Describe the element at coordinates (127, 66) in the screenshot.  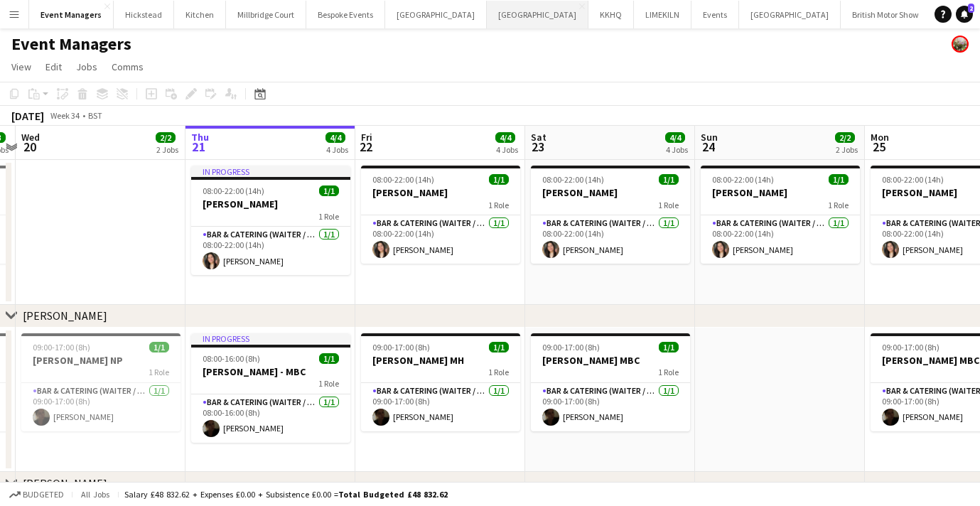
I see `span: Comms` at that location.